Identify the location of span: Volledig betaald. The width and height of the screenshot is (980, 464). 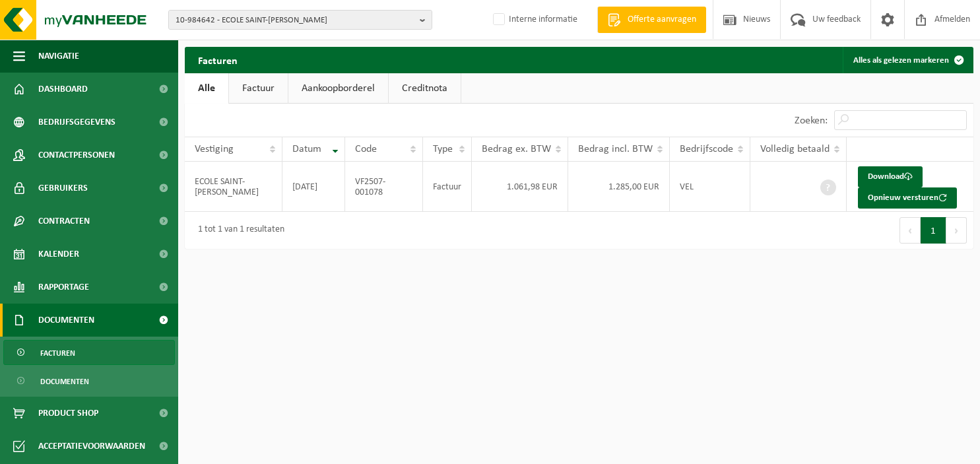
(794, 149).